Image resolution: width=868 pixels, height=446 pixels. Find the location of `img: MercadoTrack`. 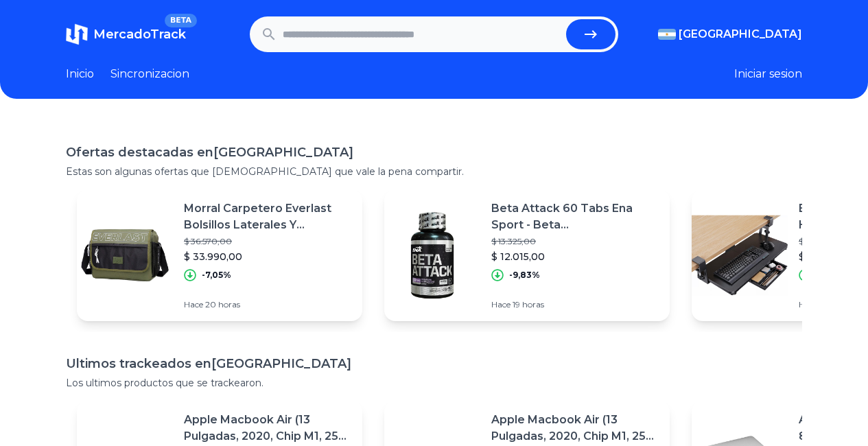

img: MercadoTrack is located at coordinates (77, 34).